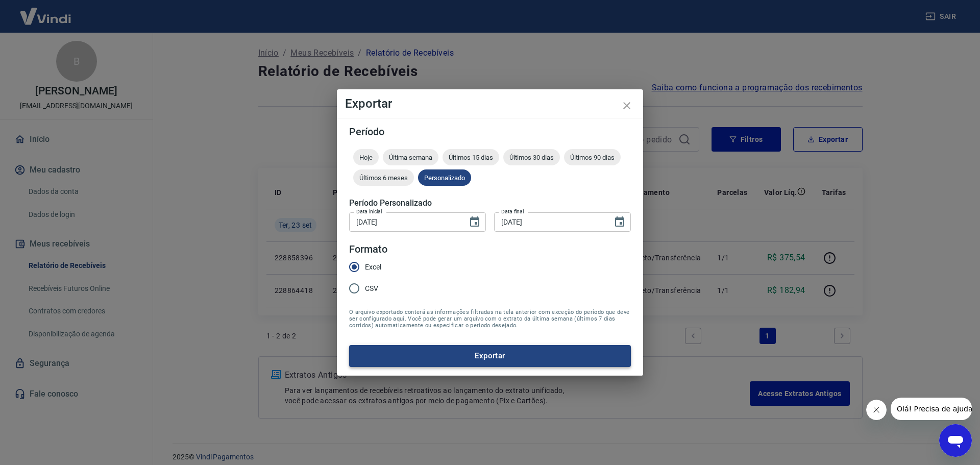 This screenshot has width=980, height=465. Describe the element at coordinates (490, 203) in the screenshot. I see `h5: Período Personalizado` at that location.